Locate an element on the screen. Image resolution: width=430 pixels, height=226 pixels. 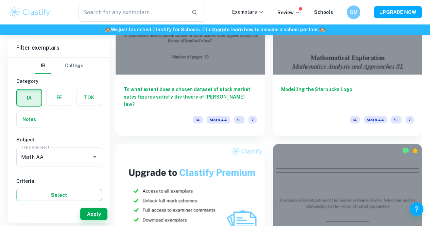
h6: QM is located at coordinates (354, 12).